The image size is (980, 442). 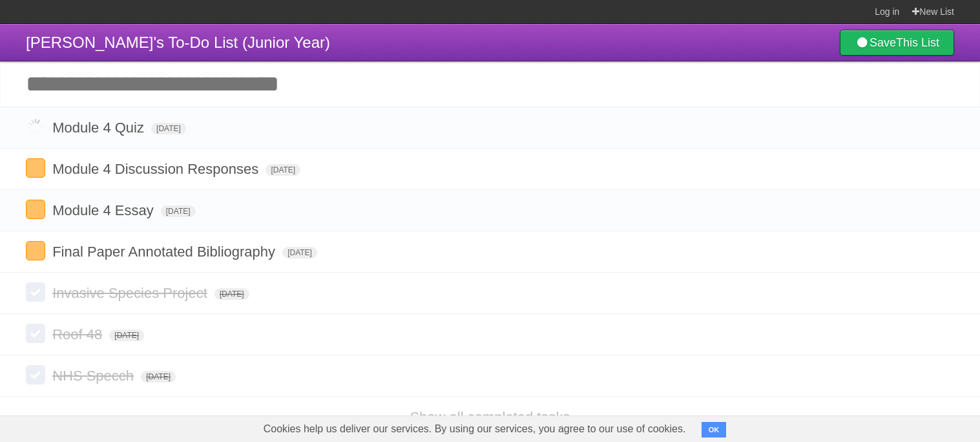 What do you see at coordinates (166, 252) in the screenshot?
I see `span: Final Paper Annotated Bibliography` at bounding box center [166, 252].